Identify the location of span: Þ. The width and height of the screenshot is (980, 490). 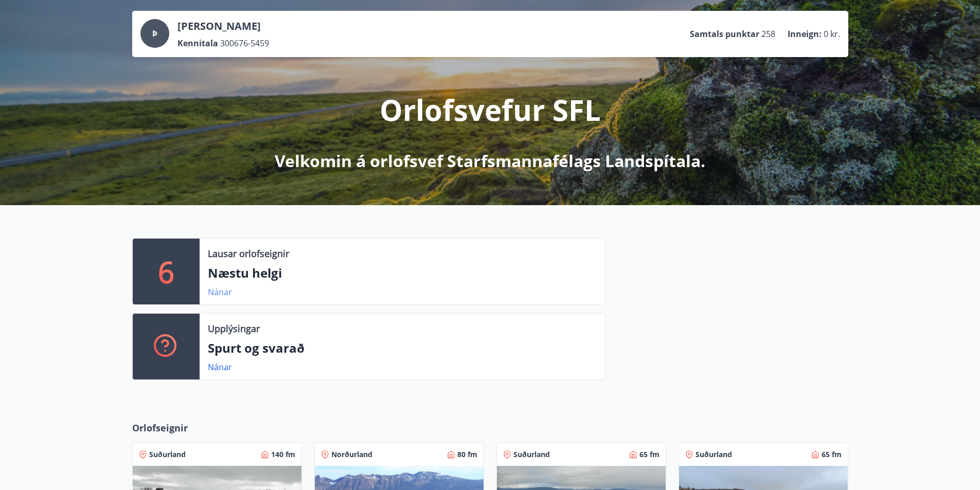
(155, 34).